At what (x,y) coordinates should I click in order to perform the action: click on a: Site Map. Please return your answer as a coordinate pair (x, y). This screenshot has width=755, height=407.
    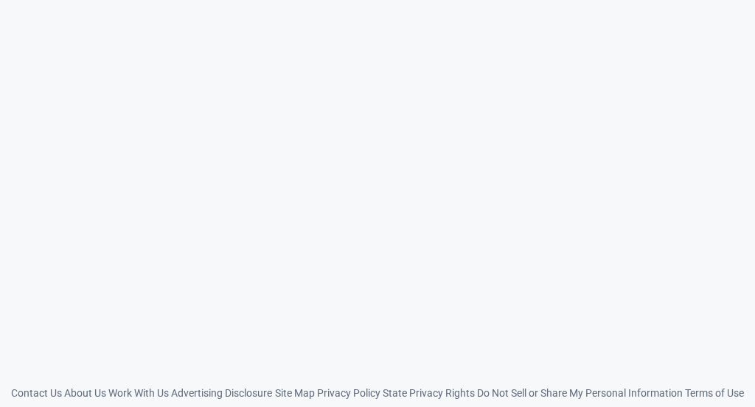
    Looking at the image, I should click on (295, 393).